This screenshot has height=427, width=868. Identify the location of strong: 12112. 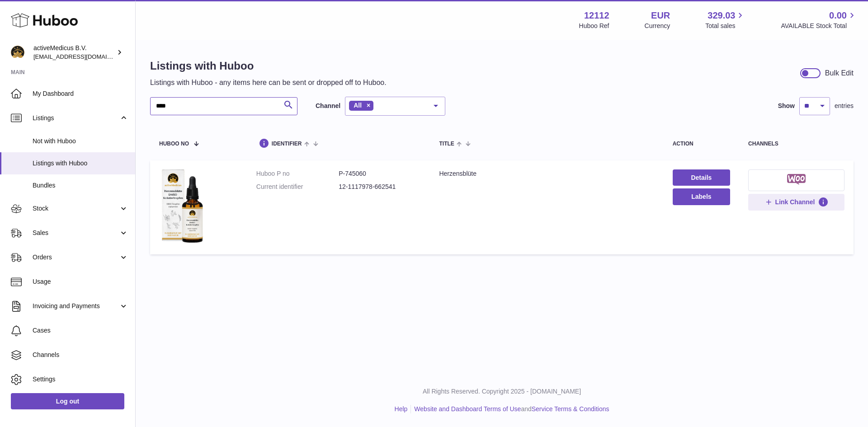
(596, 15).